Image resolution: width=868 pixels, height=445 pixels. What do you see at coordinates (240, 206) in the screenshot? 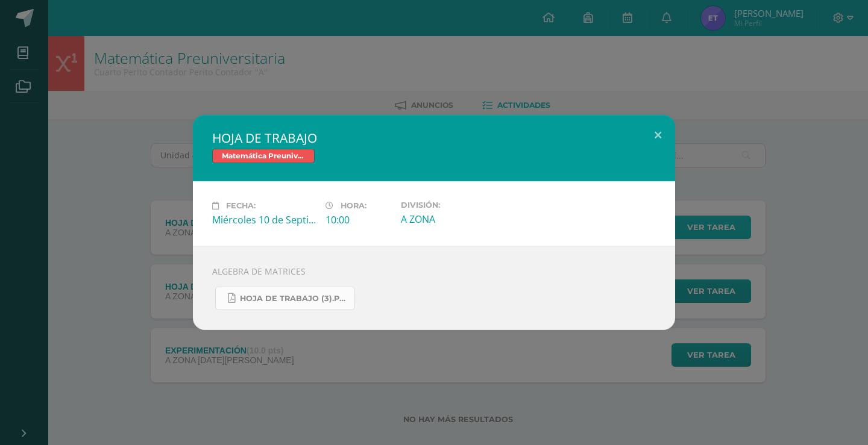
I see `span: Fecha:` at bounding box center [240, 206].